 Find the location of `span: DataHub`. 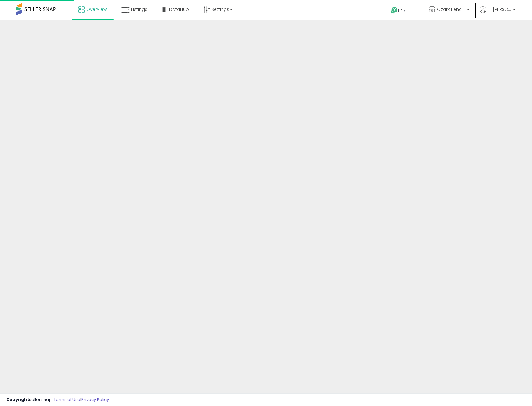

span: DataHub is located at coordinates (179, 9).